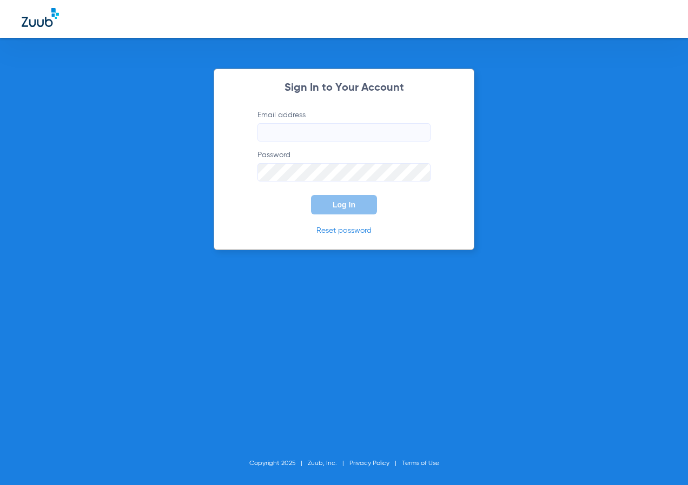 This screenshot has height=485, width=688. Describe the element at coordinates (40, 17) in the screenshot. I see `img: Zuub Logo` at that location.